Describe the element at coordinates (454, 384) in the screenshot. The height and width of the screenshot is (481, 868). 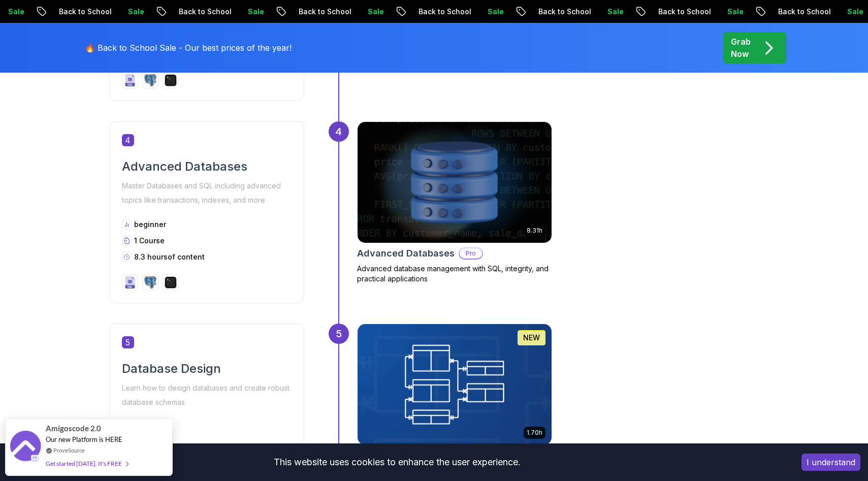
I see `img: Database Design & Implementation card` at that location.